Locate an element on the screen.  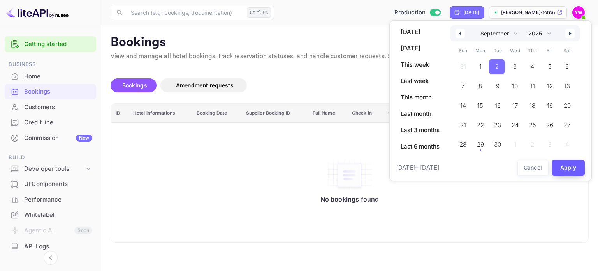
button: 29 is located at coordinates (481, 143).